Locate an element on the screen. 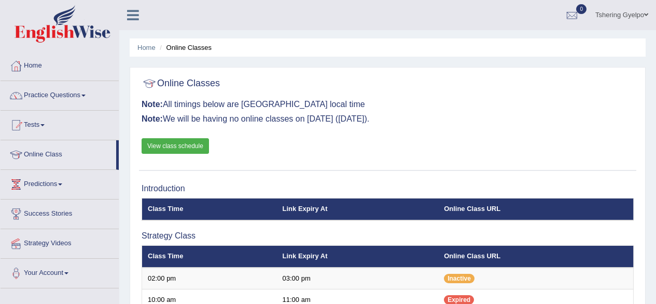  a: View class schedule is located at coordinates (175, 146).